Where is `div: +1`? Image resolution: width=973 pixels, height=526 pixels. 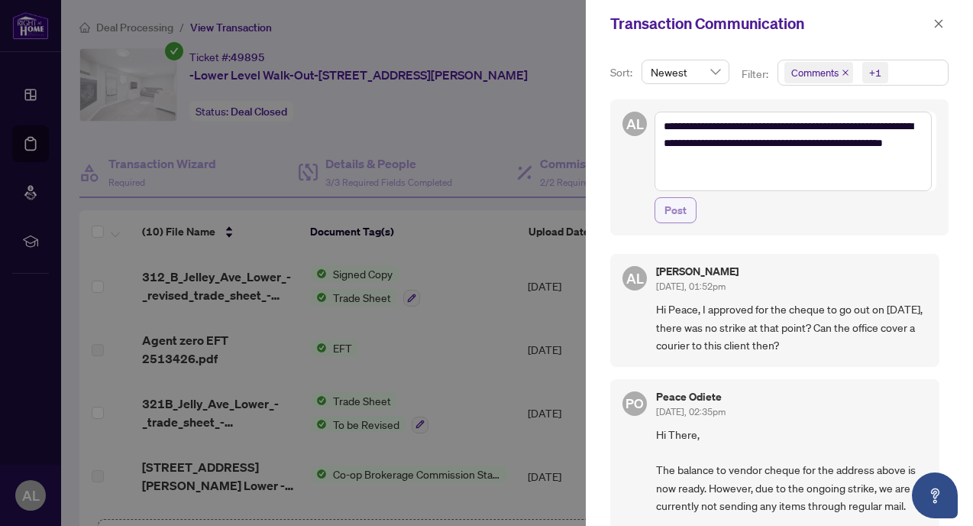 div: +1 is located at coordinates (876, 73).